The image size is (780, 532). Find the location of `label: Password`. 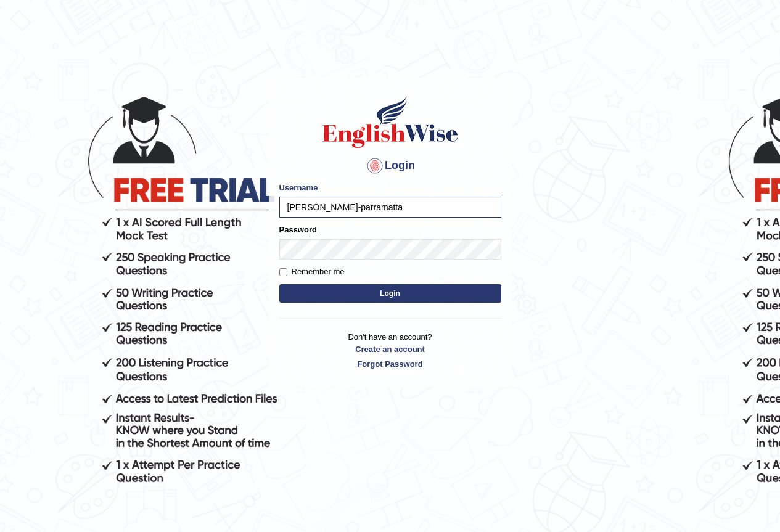

label: Password is located at coordinates (298, 229).